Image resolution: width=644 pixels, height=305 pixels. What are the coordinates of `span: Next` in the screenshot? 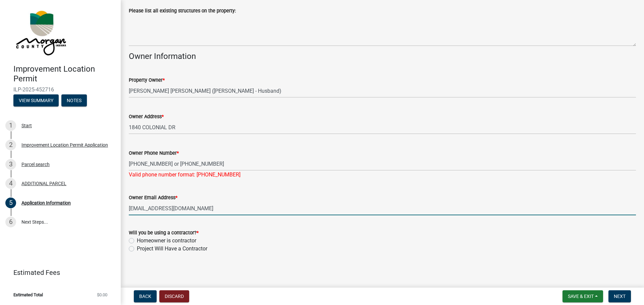 It's located at (620, 296).